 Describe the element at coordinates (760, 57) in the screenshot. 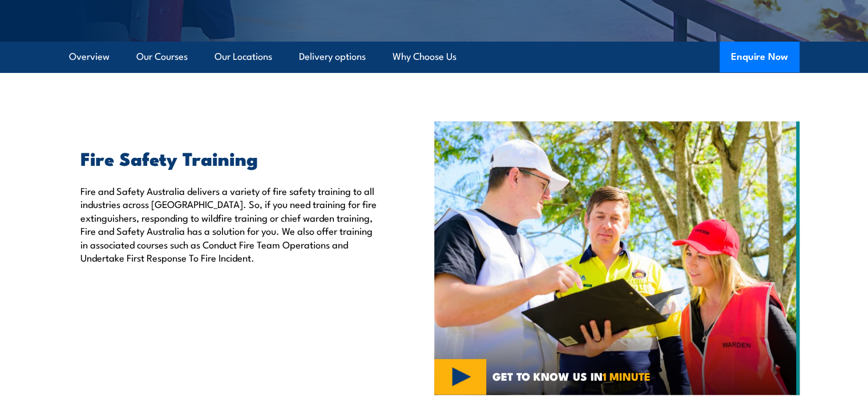

I see `button: Enquire Now` at that location.